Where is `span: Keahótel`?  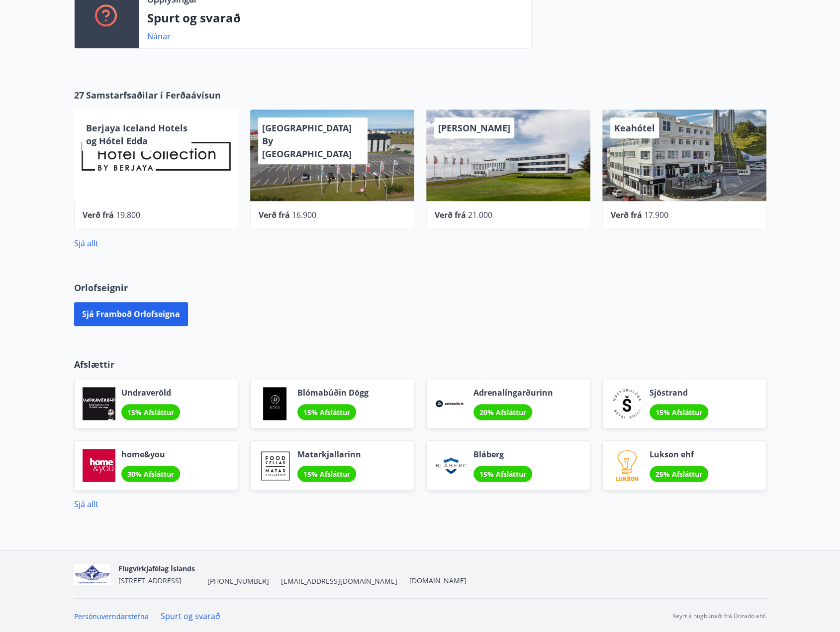 span: Keahótel is located at coordinates (635, 127).